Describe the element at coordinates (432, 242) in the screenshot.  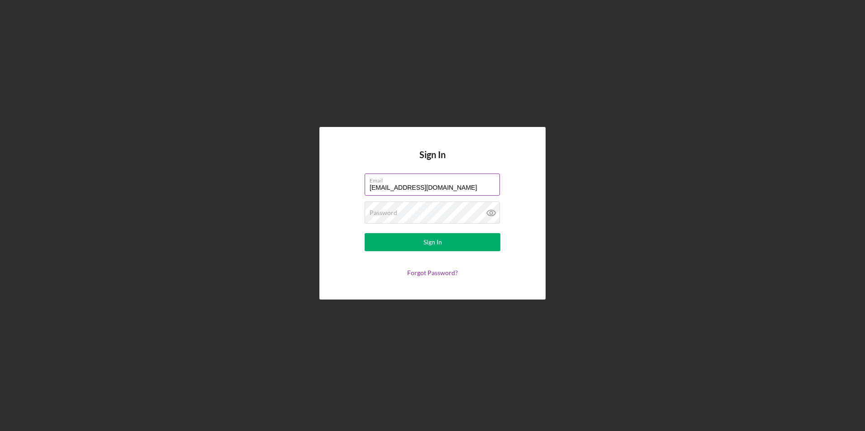
I see `div: Sign In` at that location.